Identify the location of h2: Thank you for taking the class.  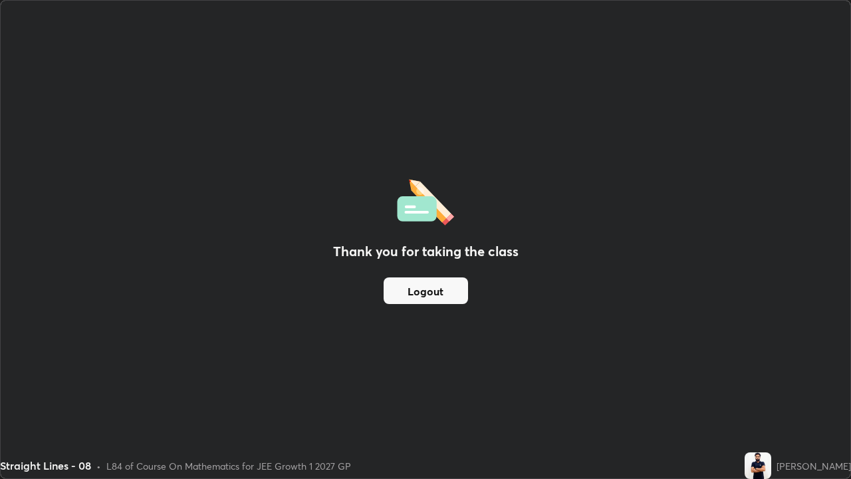
(425, 251).